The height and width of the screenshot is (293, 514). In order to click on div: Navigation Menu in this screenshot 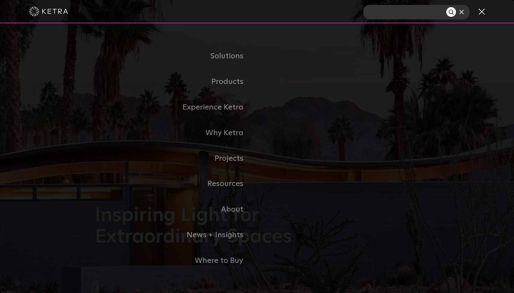, I will do `click(257, 158)`.